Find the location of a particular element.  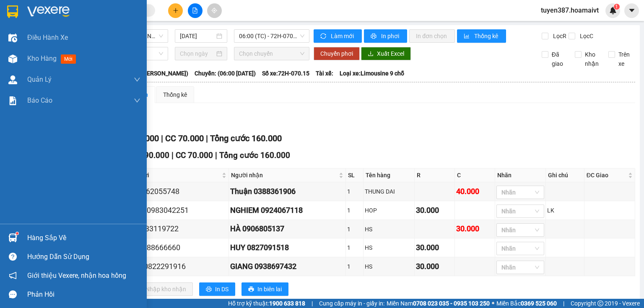

div: Hàng sắp về is located at coordinates (84, 238).